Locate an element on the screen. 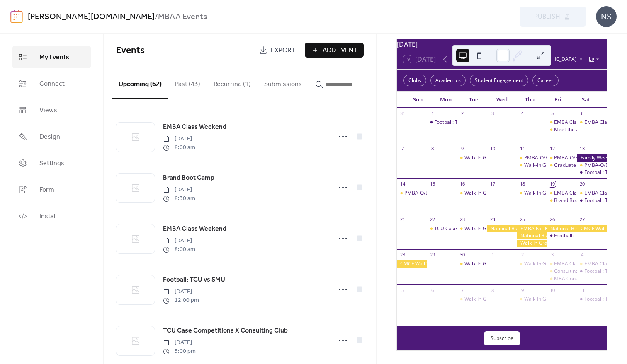 The height and width of the screenshot is (364, 627). div: Football: TCU @ UNC is located at coordinates (458, 122).